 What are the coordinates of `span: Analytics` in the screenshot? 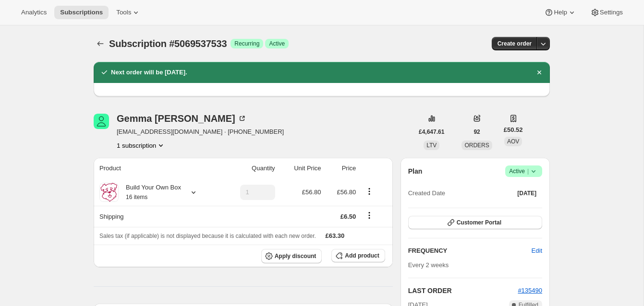 It's located at (34, 12).